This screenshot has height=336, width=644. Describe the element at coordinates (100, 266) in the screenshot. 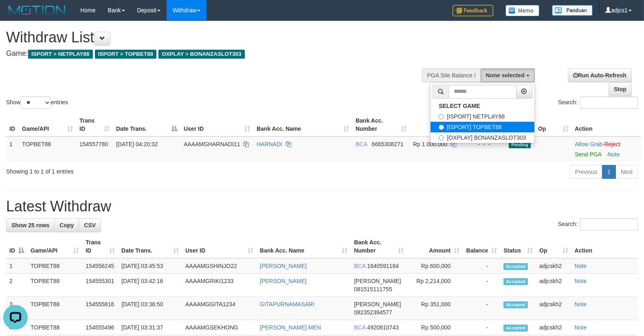

I see `td: 154556245` at that location.